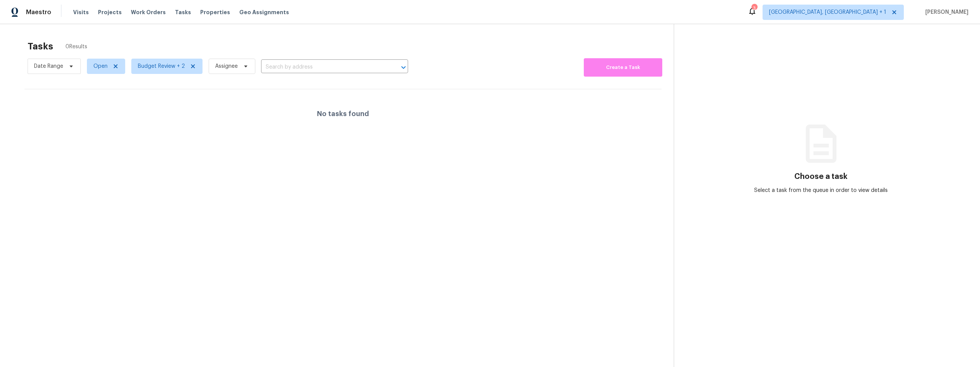 This screenshot has width=980, height=367. Describe the element at coordinates (754, 8) in the screenshot. I see `div: 3` at that location.